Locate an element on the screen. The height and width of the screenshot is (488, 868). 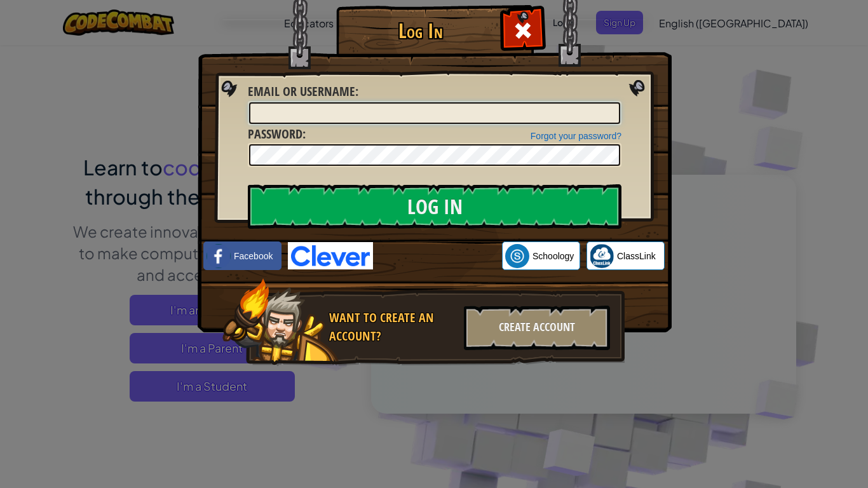
span: Password is located at coordinates (275, 133).